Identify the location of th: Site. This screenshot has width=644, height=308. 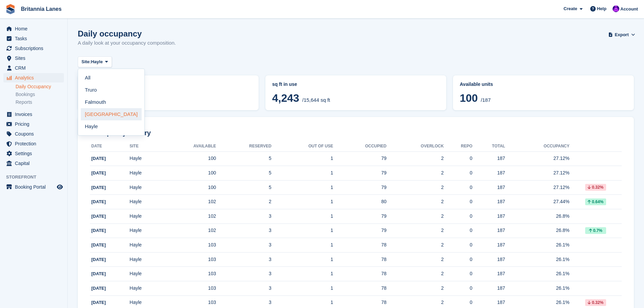
(144, 146).